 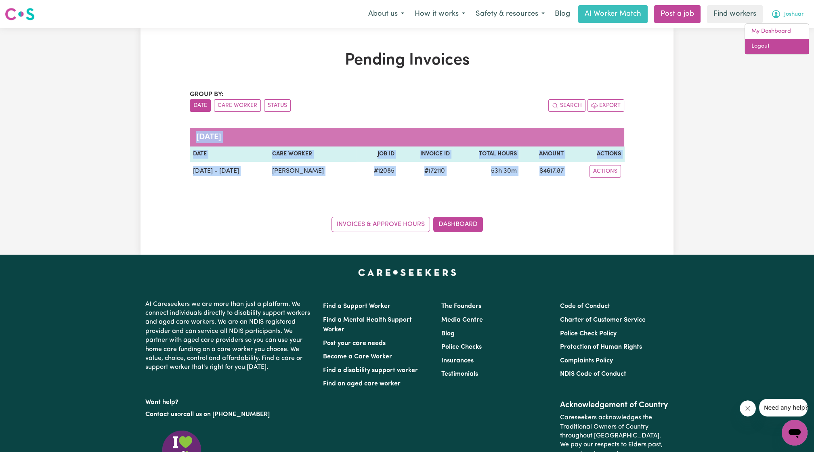 I want to click on th: Care Worker, so click(x=313, y=154).